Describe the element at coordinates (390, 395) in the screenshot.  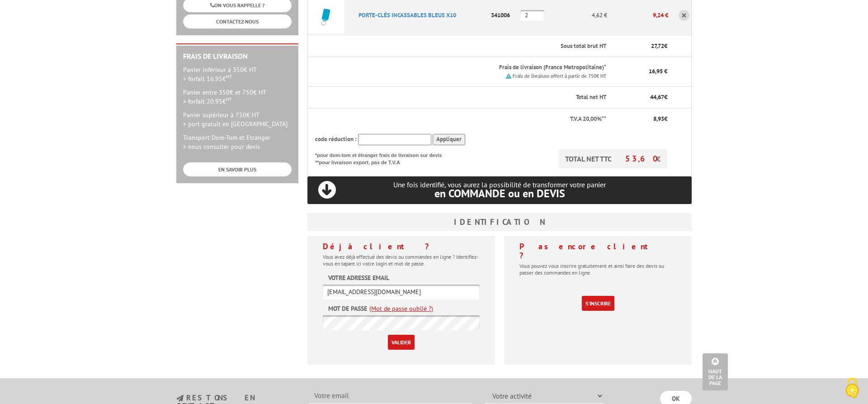
I see `input: Votre email` at that location.